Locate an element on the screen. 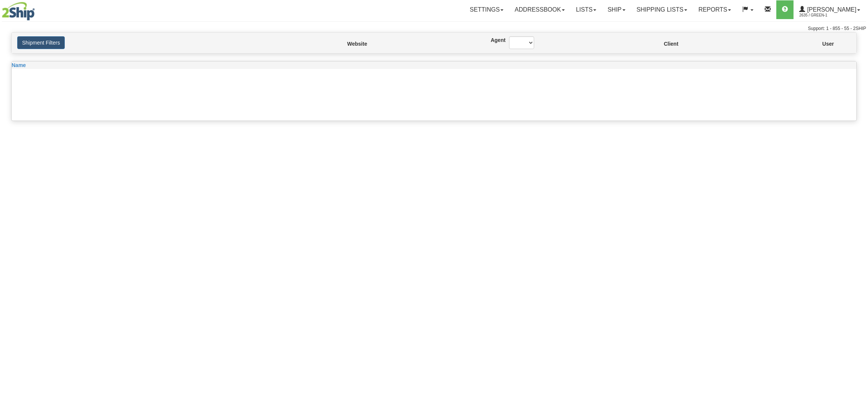  a: Reports is located at coordinates (715, 9).